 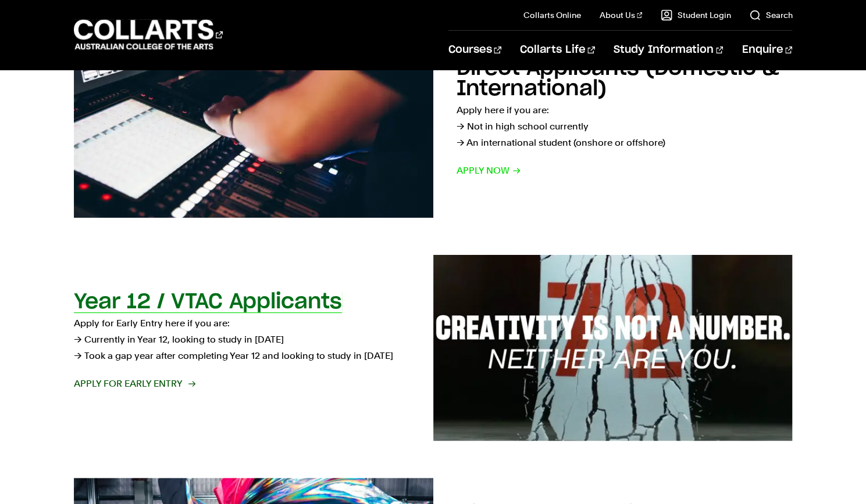 What do you see at coordinates (488, 171) in the screenshot?
I see `span: Apply now` at bounding box center [488, 171].